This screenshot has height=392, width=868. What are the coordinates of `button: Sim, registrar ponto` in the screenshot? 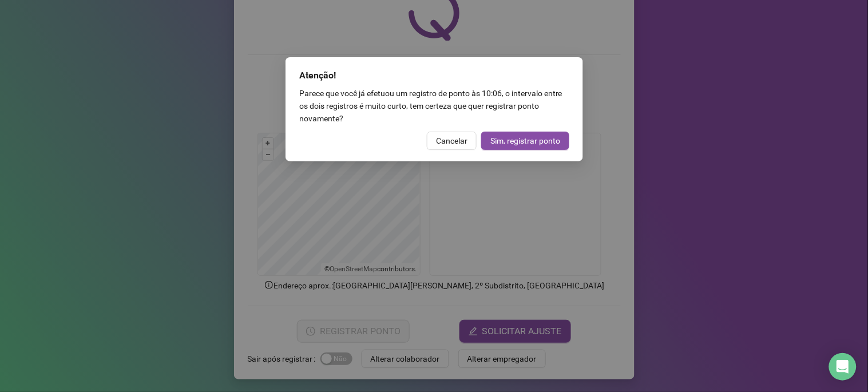 It's located at (525, 141).